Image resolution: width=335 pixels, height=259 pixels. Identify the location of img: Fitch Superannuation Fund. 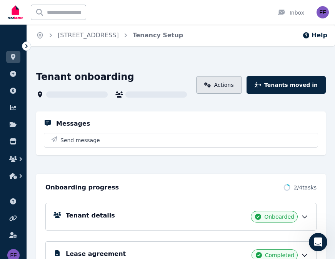
(323, 12).